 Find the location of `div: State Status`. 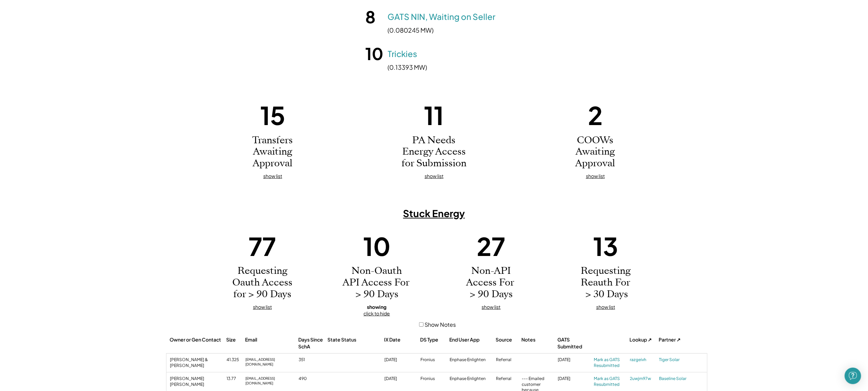

div: State Status is located at coordinates (355, 340).